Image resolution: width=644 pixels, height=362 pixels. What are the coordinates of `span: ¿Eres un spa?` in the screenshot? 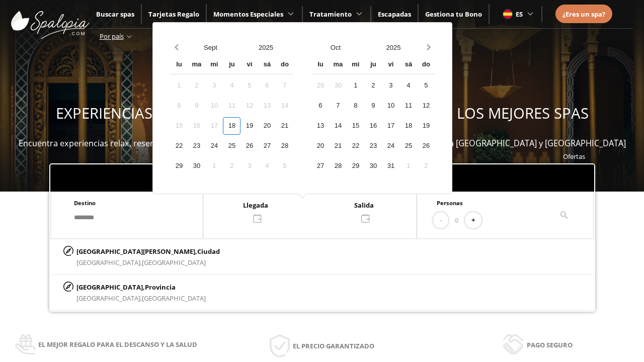 It's located at (584, 14).